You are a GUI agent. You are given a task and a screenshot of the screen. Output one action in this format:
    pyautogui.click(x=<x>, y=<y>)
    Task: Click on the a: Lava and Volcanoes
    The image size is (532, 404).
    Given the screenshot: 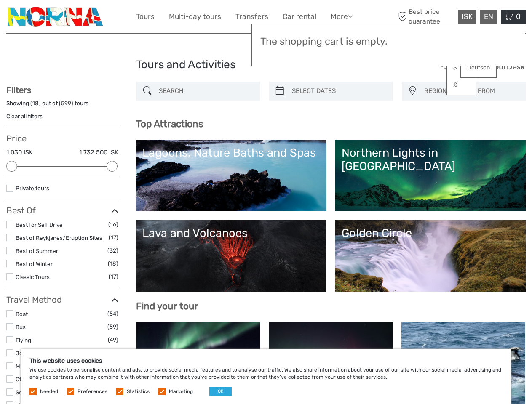 What is the action you would take?
    pyautogui.click(x=231, y=256)
    